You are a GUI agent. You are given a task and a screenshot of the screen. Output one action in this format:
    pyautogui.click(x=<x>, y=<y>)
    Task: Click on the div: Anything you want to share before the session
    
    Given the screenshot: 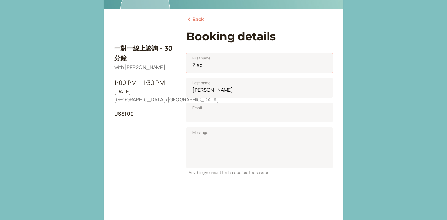 What is the action you would take?
    pyautogui.click(x=259, y=172)
    